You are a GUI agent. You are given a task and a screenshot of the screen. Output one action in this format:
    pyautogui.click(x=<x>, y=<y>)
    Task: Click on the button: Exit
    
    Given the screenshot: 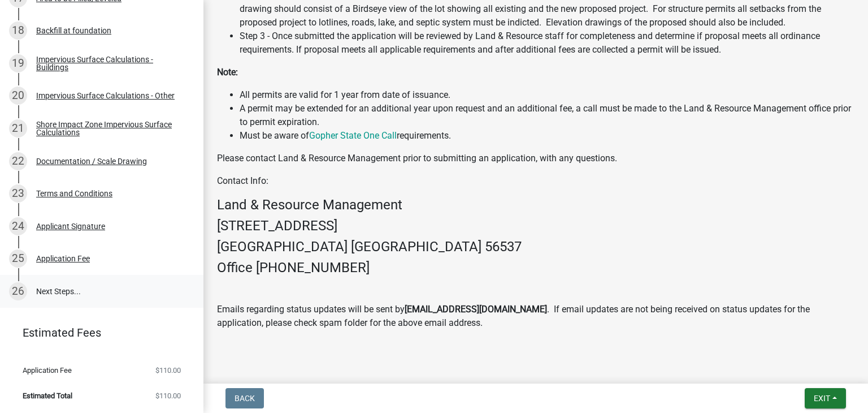 What is the action you would take?
    pyautogui.click(x=825, y=398)
    